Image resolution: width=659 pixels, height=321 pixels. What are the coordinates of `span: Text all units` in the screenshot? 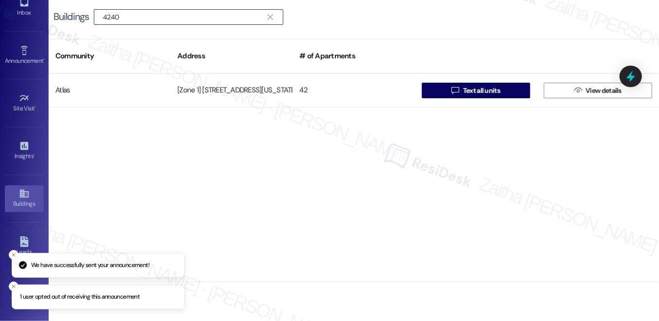 It's located at (482, 90).